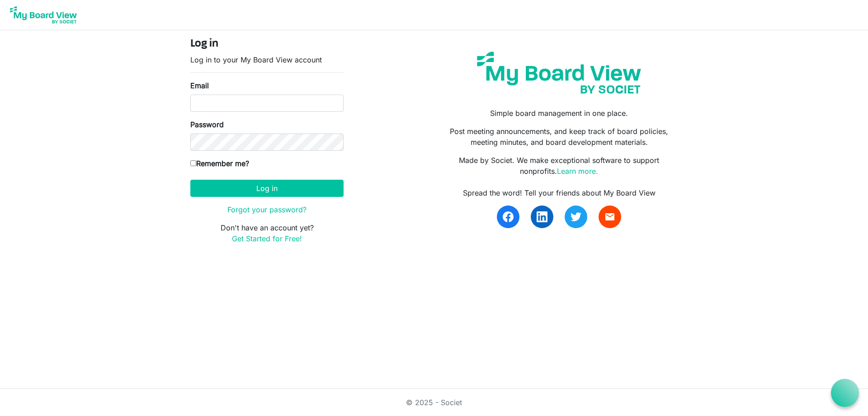 The width and height of the screenshot is (868, 416). What do you see at coordinates (559, 166) in the screenshot?
I see `p: Made by Societ. We make exceptional software to support nonprofits.` at bounding box center [559, 166].